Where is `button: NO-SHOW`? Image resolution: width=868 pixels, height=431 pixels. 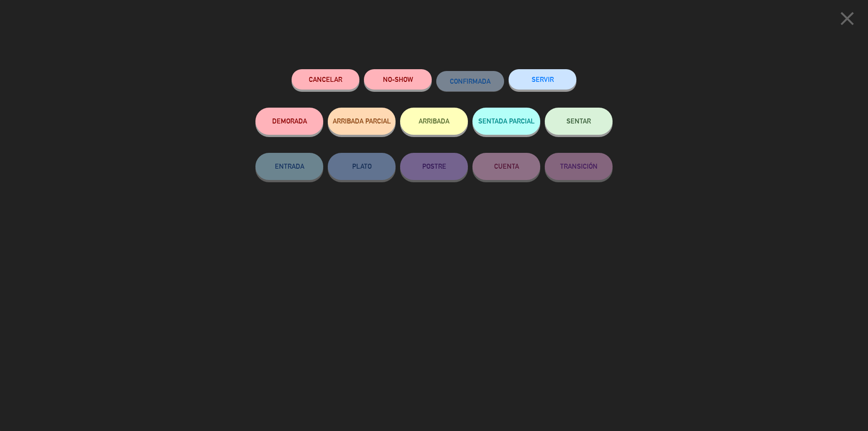 button: NO-SHOW is located at coordinates (398, 79).